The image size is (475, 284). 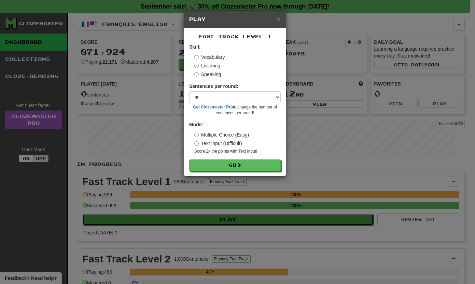 What do you see at coordinates (207, 66) in the screenshot?
I see `label: Listening` at bounding box center [207, 66].